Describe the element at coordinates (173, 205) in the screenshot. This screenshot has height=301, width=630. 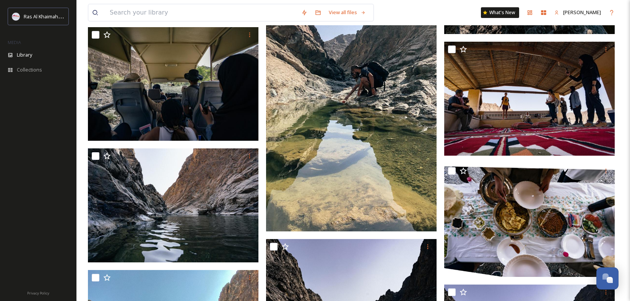
I see `img: Influencer Cultural Tour 61.jpg` at that location.